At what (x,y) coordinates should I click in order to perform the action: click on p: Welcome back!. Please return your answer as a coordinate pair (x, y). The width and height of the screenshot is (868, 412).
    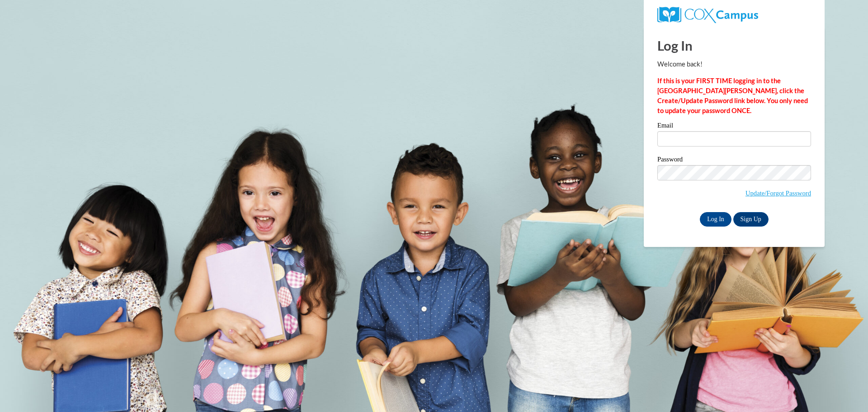
    Looking at the image, I should click on (734, 65).